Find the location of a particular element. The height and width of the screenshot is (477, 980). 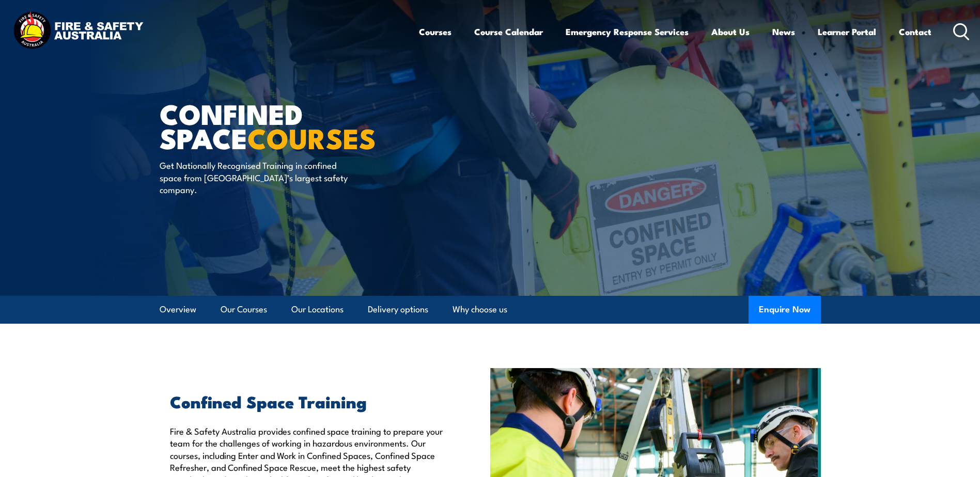

button: Enquire Now is located at coordinates (785, 310).